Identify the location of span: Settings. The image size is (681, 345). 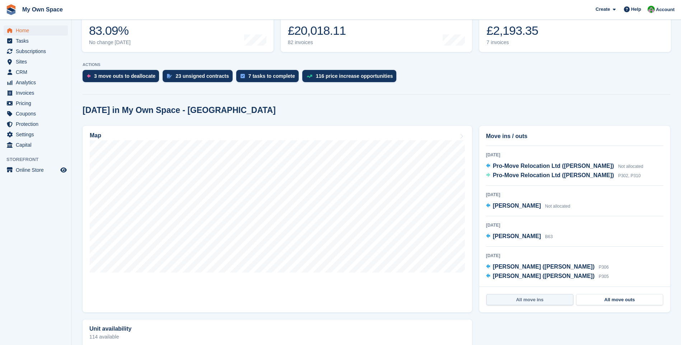
(37, 135).